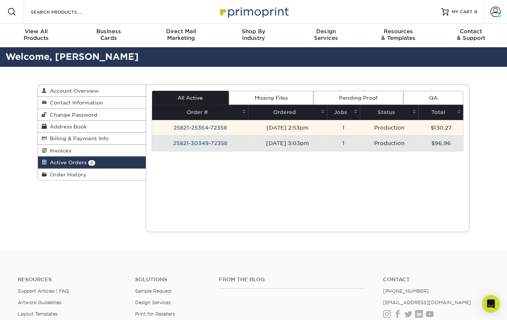 Image resolution: width=507 pixels, height=320 pixels. Describe the element at coordinates (67, 126) in the screenshot. I see `span: Address Book` at that location.